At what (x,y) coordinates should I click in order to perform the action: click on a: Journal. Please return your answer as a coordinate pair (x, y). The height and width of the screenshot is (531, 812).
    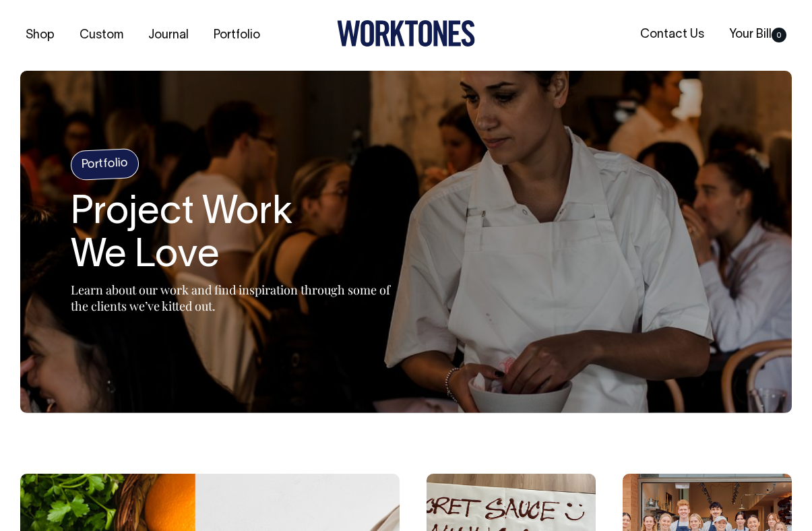
    Looking at the image, I should click on (169, 35).